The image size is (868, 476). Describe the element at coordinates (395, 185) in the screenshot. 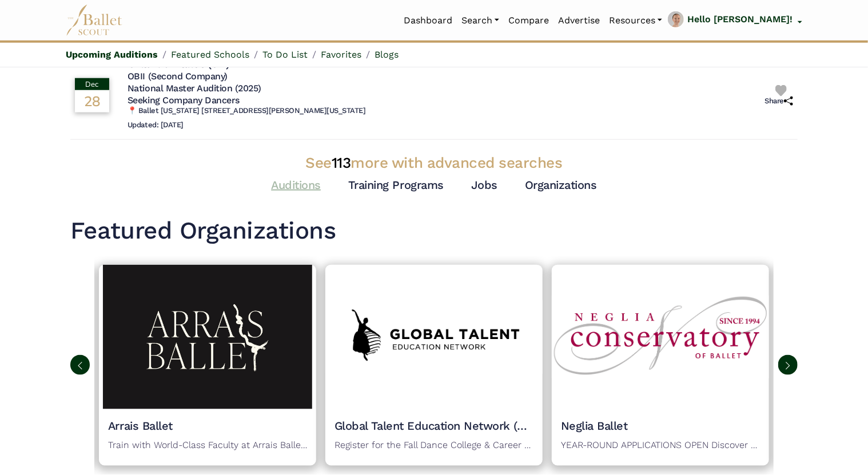

I see `a: Training Programs` at that location.